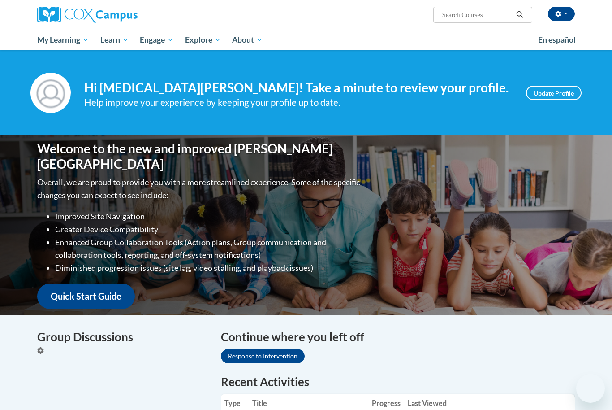  Describe the element at coordinates (51, 93) in the screenshot. I see `img: Profile Image` at that location.